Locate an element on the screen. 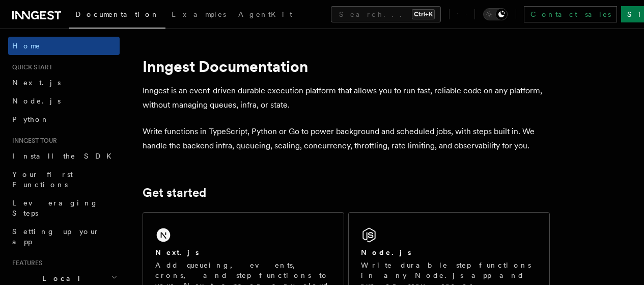 The height and width of the screenshot is (285, 644). a: Documentation is located at coordinates (118, 16).